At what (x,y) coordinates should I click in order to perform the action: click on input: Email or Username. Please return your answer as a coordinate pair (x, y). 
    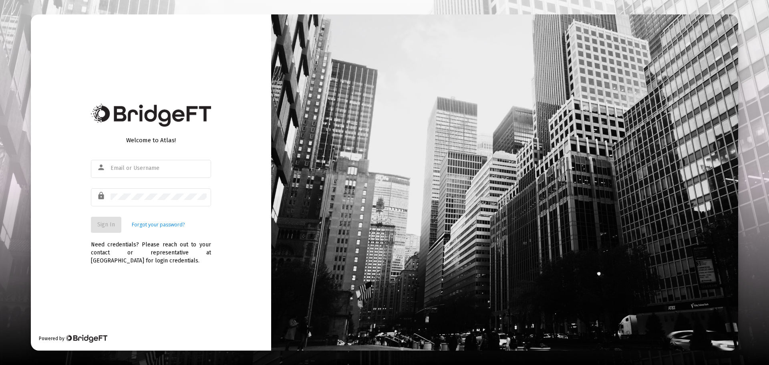
    Looking at the image, I should click on (159, 168).